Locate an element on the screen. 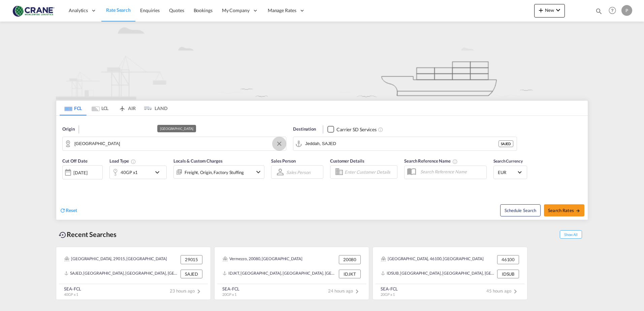 This screenshot has height=311, width=644. md-icon: icon-magnify is located at coordinates (598, 11).